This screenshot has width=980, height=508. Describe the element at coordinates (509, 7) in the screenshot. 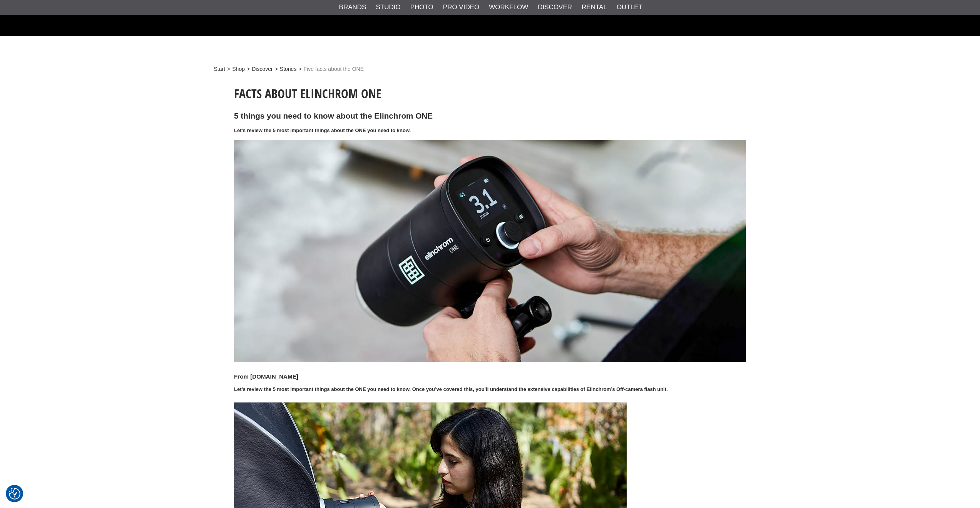

I see `a: Workflow` at that location.